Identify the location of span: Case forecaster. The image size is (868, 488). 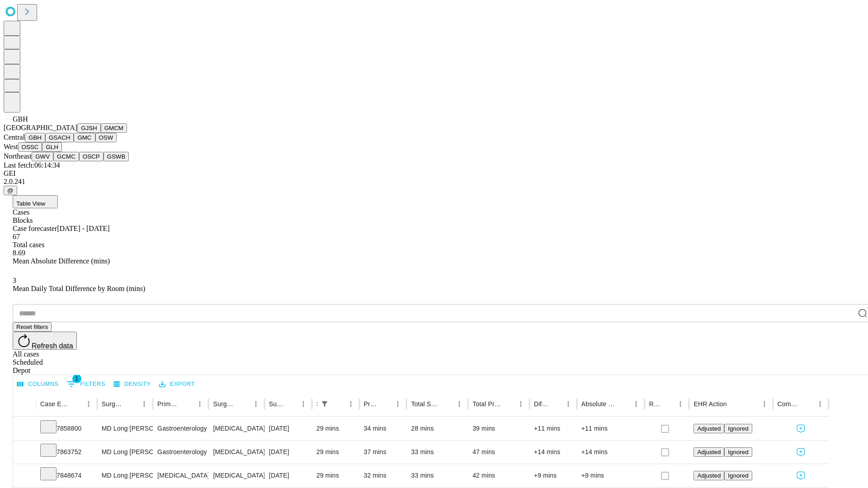
(35, 228).